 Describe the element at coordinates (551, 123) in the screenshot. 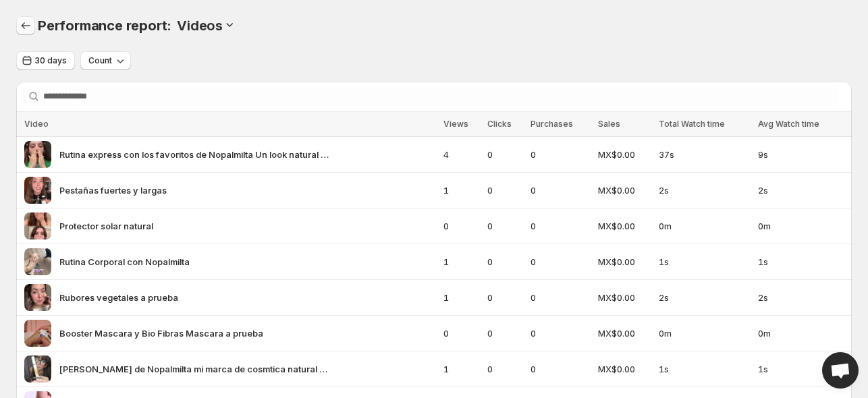

I see `span: Purchases` at that location.